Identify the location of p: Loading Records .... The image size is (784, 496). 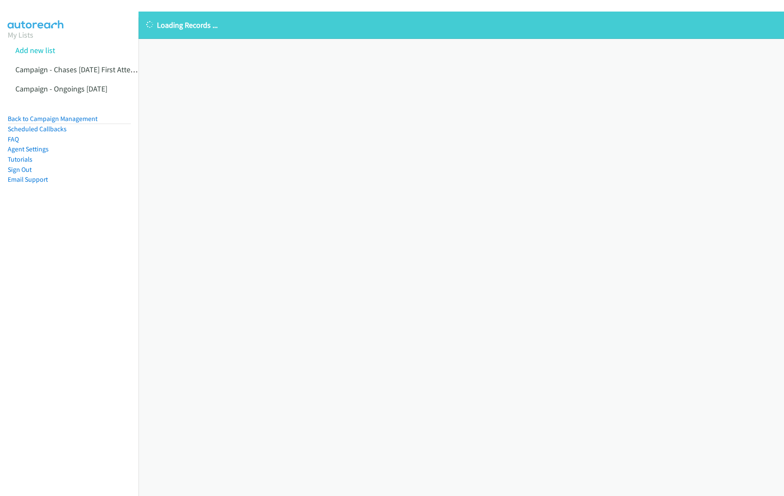
(461, 25).